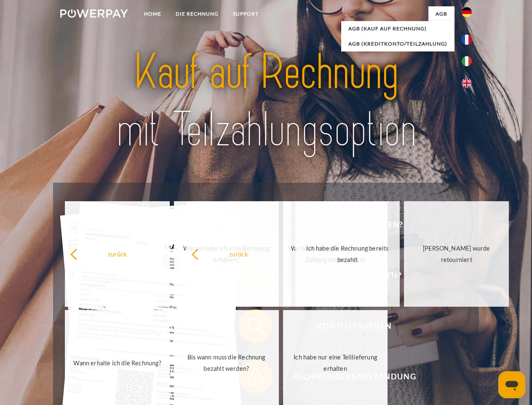 The image size is (532, 405). I want to click on img: en, so click(467, 83).